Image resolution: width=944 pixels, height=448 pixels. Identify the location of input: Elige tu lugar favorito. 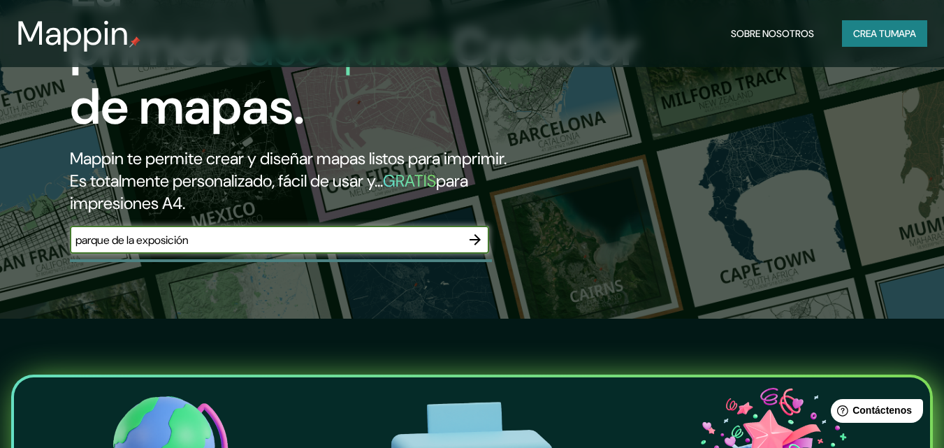
(265, 240).